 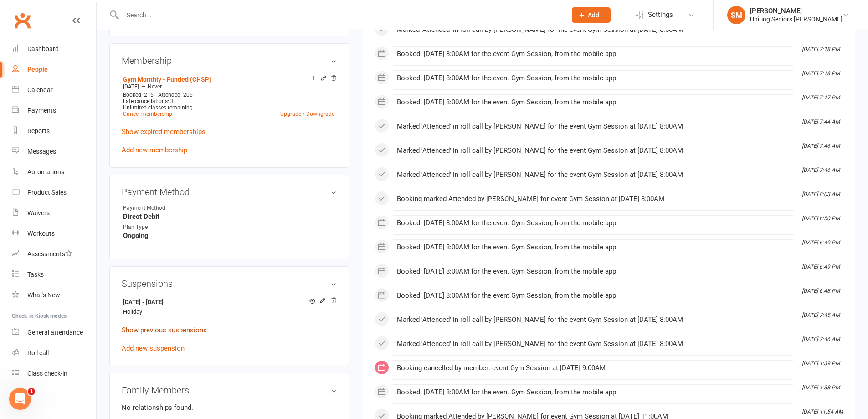 What do you see at coordinates (42, 152) in the screenshot?
I see `div: Messages` at bounding box center [42, 152].